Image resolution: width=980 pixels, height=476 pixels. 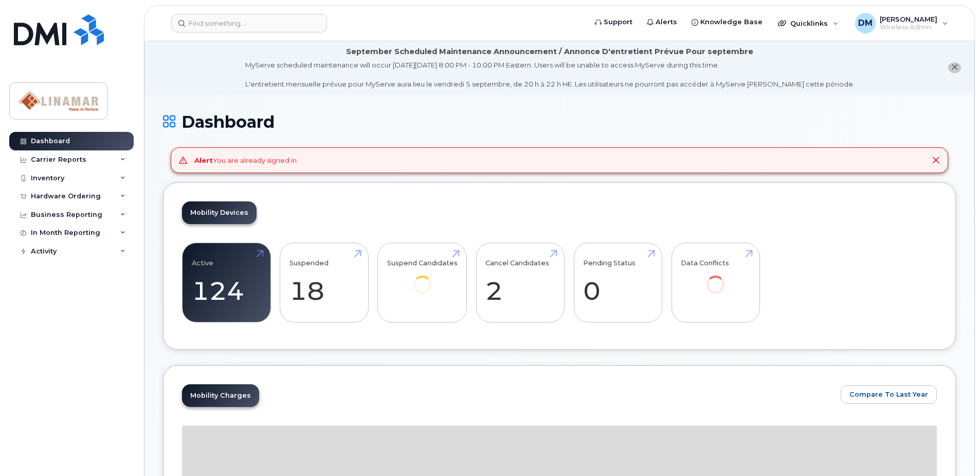 I want to click on a: Suspended 18, so click(x=324, y=282).